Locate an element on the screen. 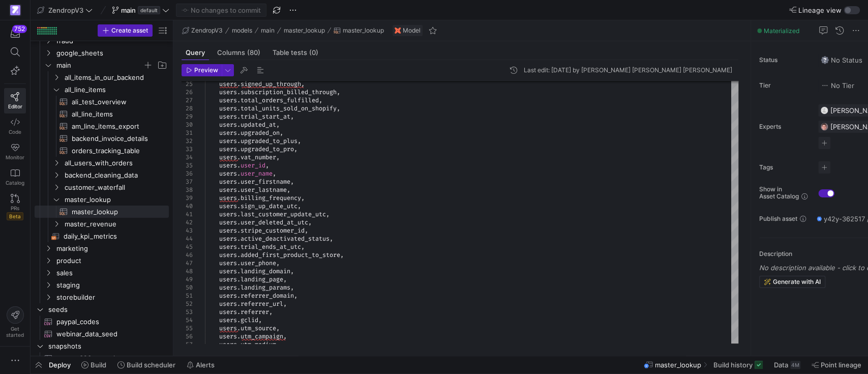  span: all_line_items is located at coordinates (116, 89).